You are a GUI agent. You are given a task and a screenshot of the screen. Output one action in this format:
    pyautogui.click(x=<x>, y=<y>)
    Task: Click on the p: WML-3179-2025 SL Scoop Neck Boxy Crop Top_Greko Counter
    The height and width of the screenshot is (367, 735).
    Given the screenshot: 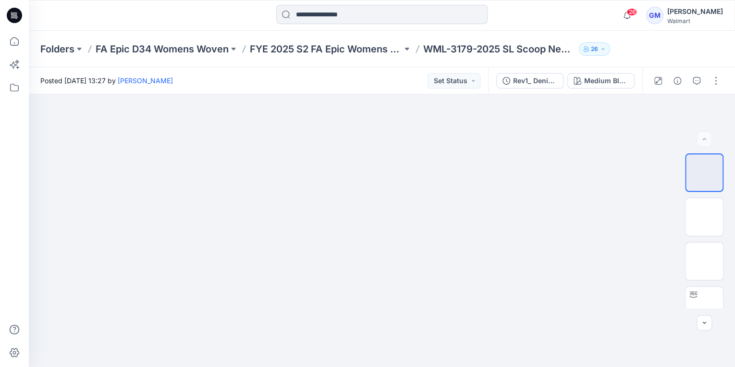 What is the action you would take?
    pyautogui.click(x=499, y=49)
    